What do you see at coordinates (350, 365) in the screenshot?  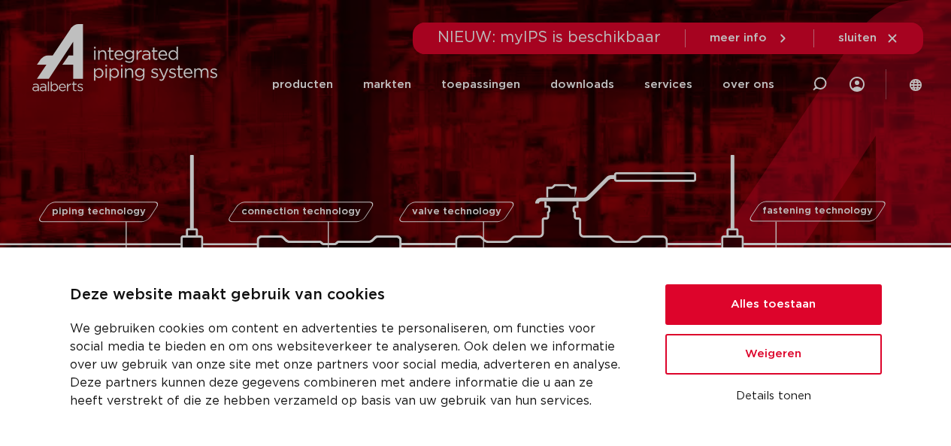 I see `p: We gebruiken cookies om content en advertenties te personaliseren, om functies voor social media ...` at bounding box center [350, 365].